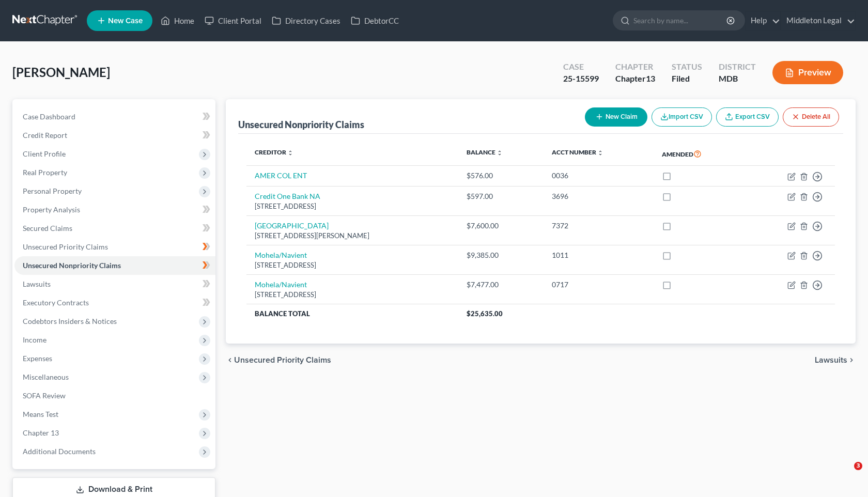  I want to click on a: Acct Number unfold_more, so click(578, 152).